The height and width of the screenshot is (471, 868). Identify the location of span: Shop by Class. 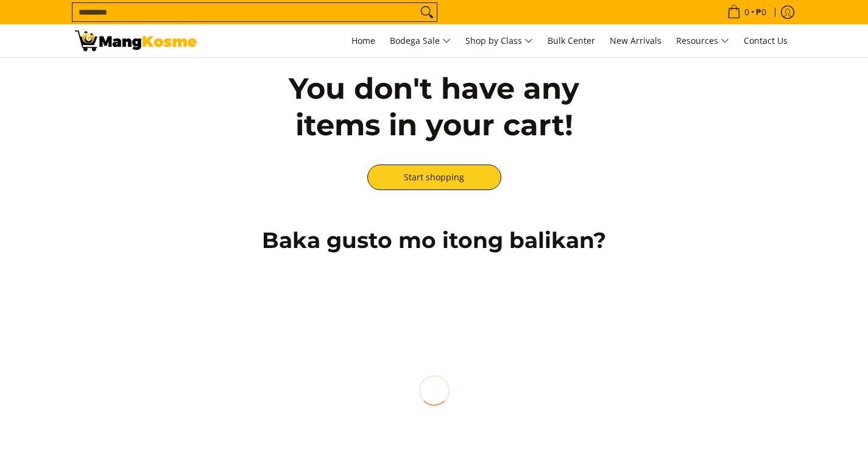
(499, 41).